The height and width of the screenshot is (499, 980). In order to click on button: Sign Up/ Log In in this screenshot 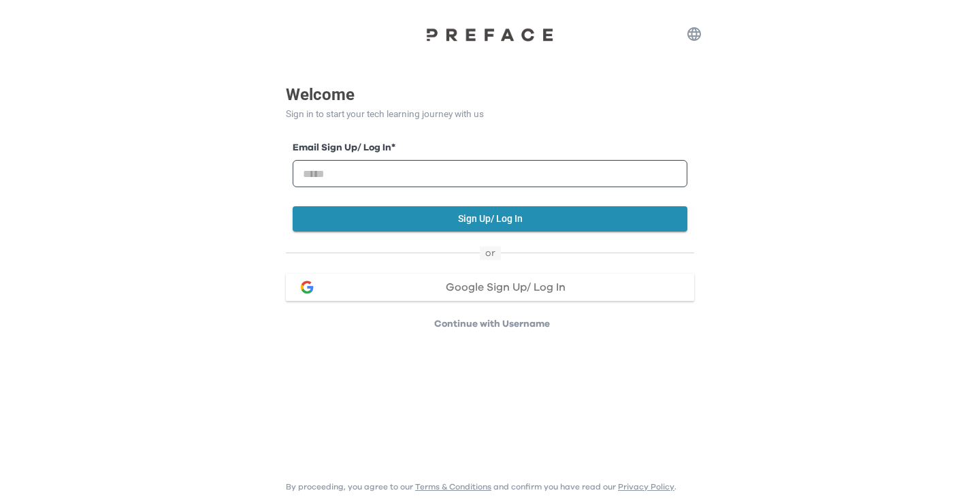, I will do `click(490, 219)`.